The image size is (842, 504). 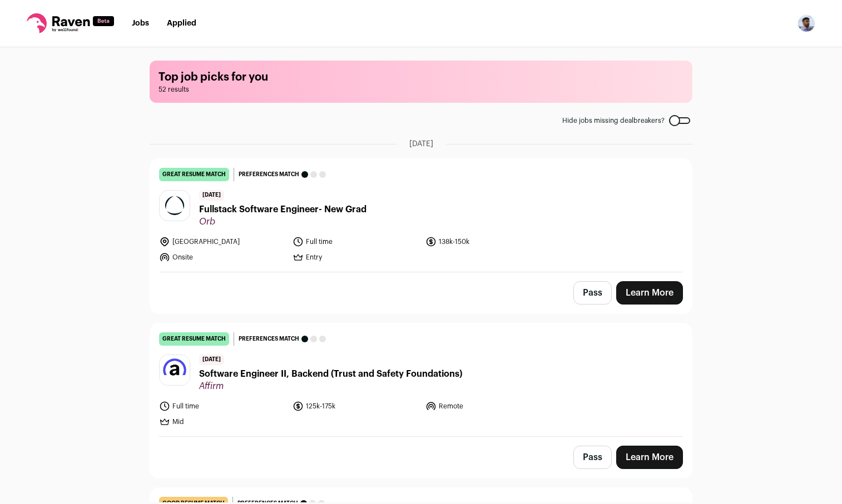 I want to click on li: Onsite, so click(x=223, y=257).